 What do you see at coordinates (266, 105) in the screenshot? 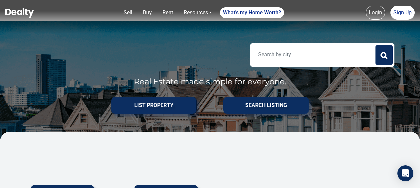
I see `button: SEARCH LISTING` at bounding box center [266, 105].